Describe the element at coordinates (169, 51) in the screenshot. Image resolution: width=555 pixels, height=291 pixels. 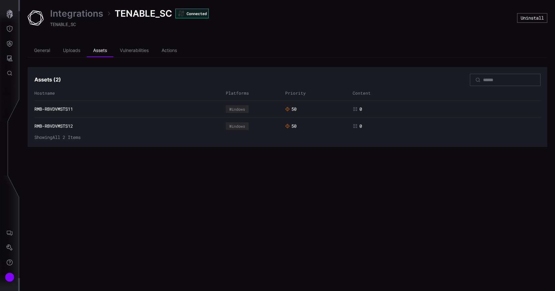
I see `li: Actions` at that location.